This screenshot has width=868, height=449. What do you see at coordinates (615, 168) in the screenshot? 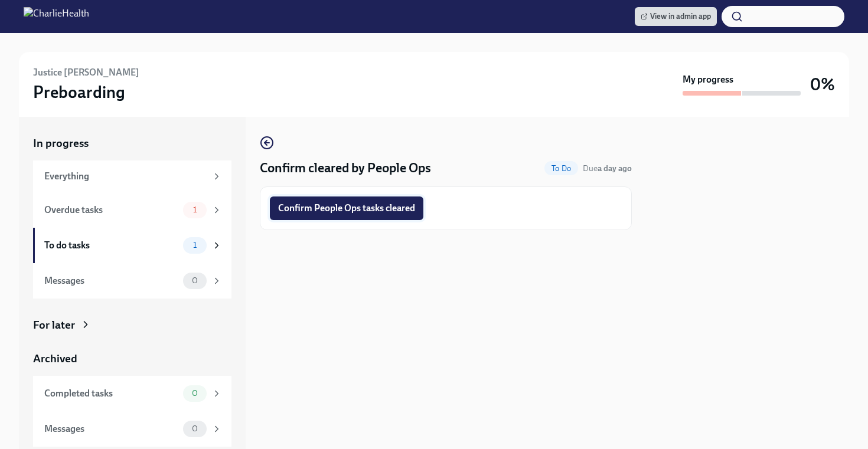
I see `strong: a day ago` at bounding box center [615, 168].